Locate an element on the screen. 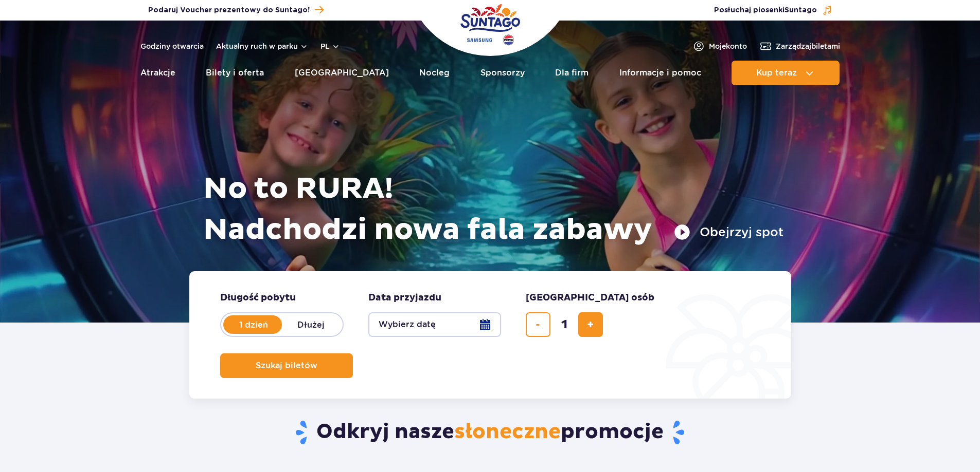 The image size is (980, 472). a: Godziny otwarcia is located at coordinates (171, 46).